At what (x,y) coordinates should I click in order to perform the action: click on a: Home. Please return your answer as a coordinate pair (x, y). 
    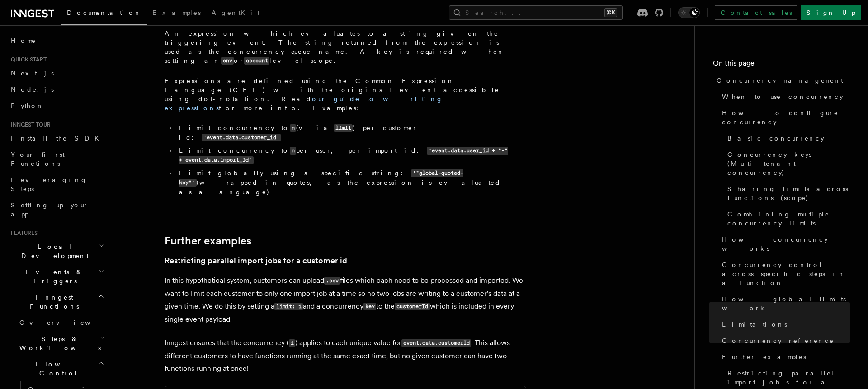
    Looking at the image, I should click on (57, 40).